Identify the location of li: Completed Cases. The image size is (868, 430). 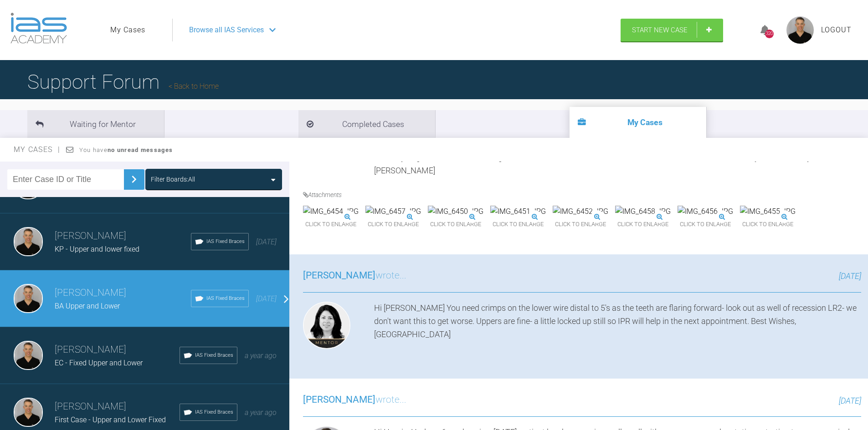
(367, 124).